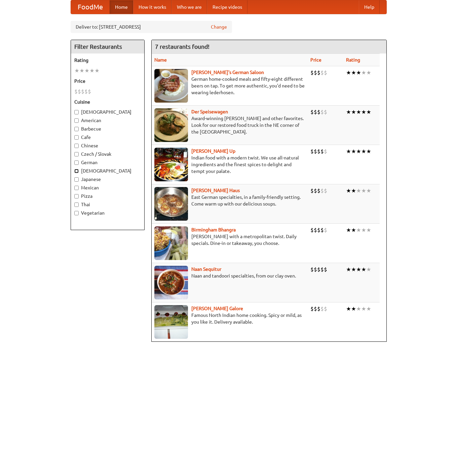  Describe the element at coordinates (76, 188) in the screenshot. I see `input: Mexican` at that location.